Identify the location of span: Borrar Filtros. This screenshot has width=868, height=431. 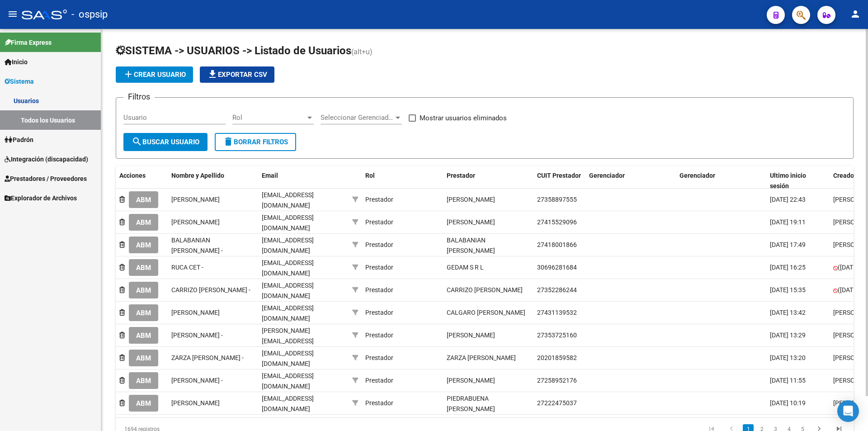
(256, 142).